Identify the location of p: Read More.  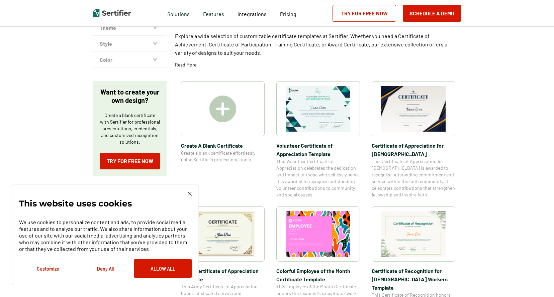
(186, 65).